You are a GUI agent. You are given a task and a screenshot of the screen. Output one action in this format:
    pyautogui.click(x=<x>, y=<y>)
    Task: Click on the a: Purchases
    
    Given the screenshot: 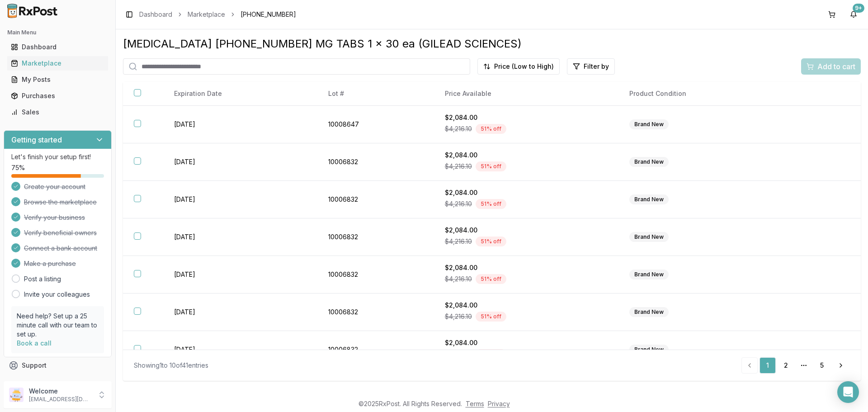 What is the action you would take?
    pyautogui.click(x=57, y=96)
    